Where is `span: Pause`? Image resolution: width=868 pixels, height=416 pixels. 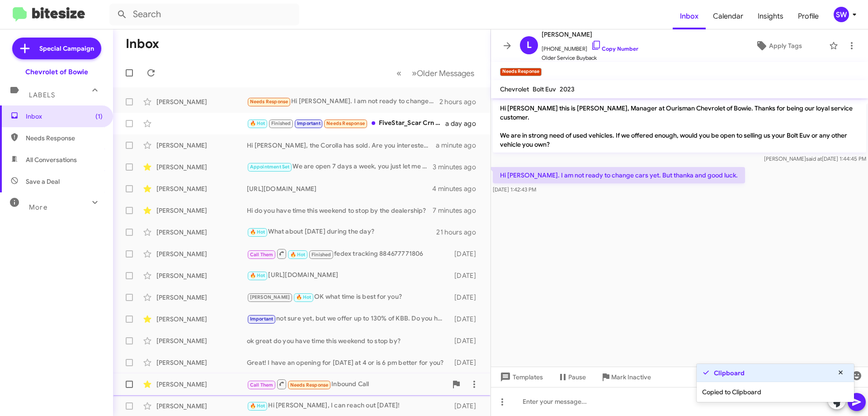 span: Pause is located at coordinates (577, 377).